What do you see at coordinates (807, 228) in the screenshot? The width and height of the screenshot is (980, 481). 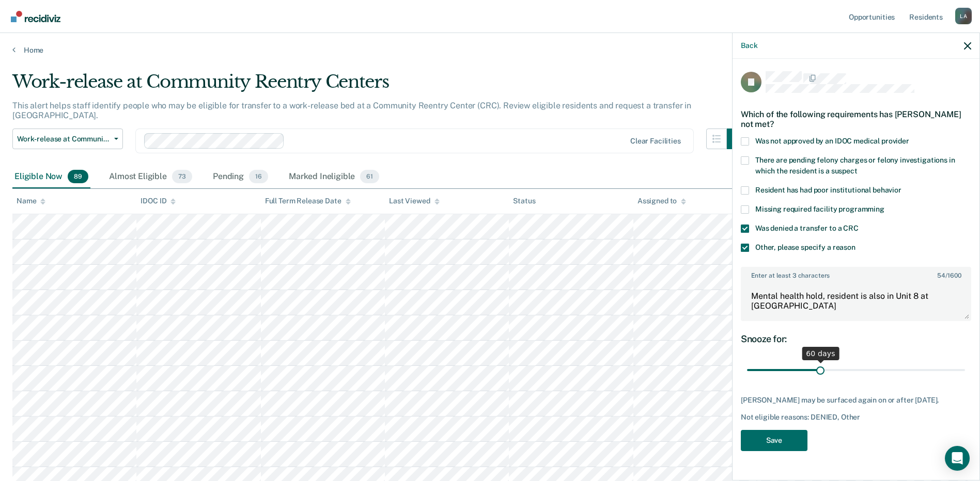 I see `span: Was denied a transfer to a CRC` at bounding box center [807, 228].